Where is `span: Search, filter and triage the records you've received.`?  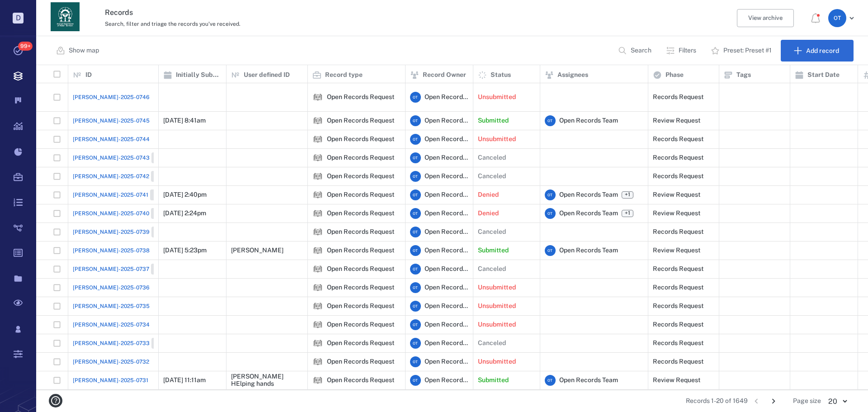 span: Search, filter and triage the records you've received. is located at coordinates (172, 24).